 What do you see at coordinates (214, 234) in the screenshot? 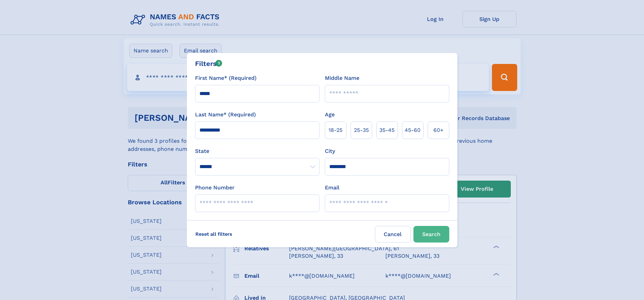
I see `label: Reset all filters` at bounding box center [214, 234].